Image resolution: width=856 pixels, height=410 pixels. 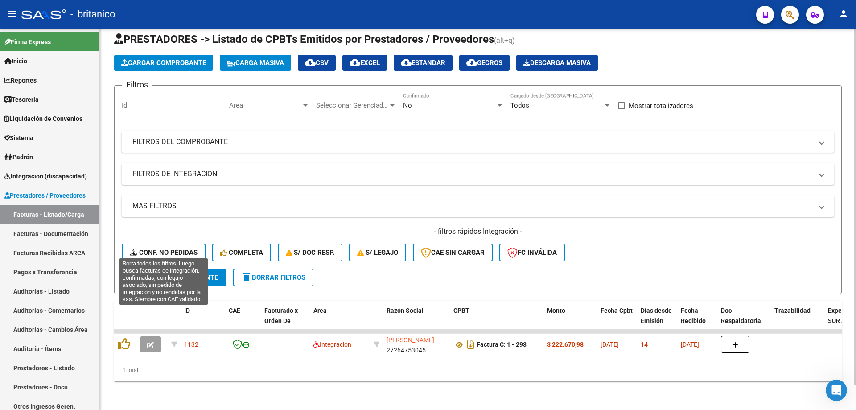 I want to click on datatable-header-cell: Razón Social, so click(x=416, y=321).